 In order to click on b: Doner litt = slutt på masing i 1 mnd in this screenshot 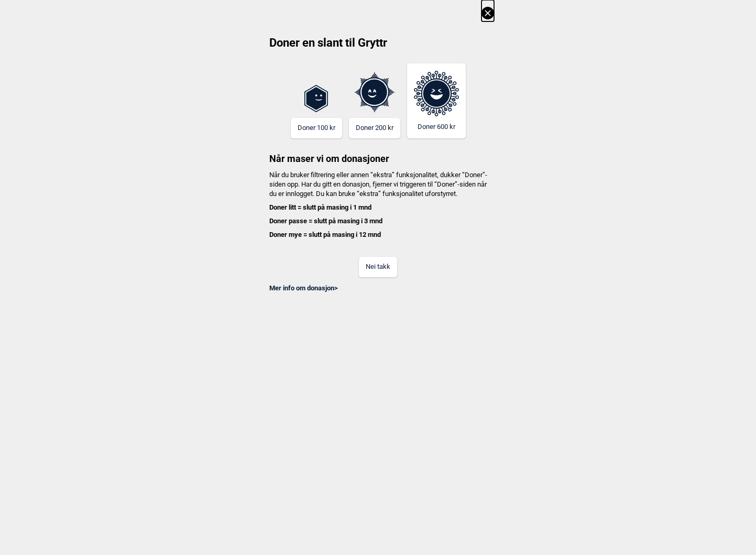, I will do `click(320, 207)`.